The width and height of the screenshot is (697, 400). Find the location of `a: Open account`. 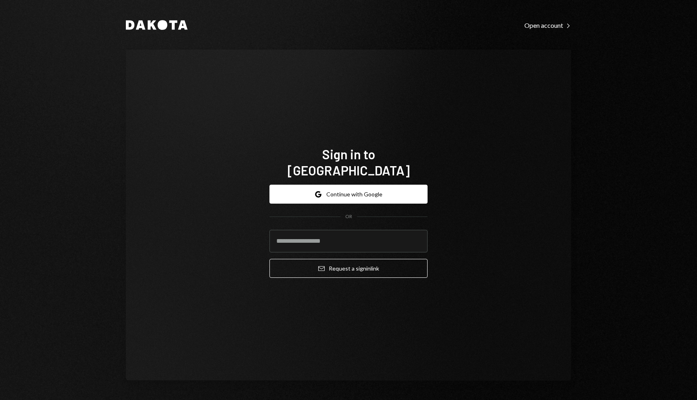

a: Open account is located at coordinates (548, 25).